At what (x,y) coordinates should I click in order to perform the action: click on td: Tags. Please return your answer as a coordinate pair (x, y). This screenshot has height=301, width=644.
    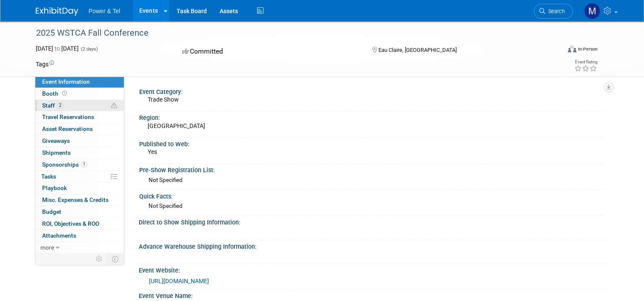
    Looking at the image, I should click on (45, 64).